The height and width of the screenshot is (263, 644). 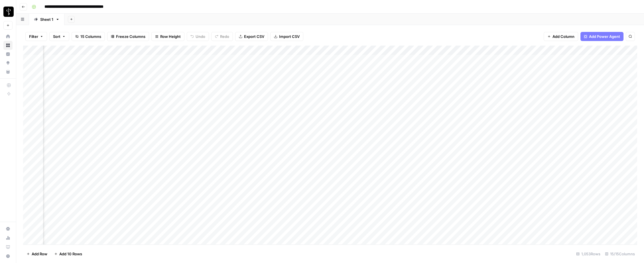 I want to click on img: LP Production Workloads Logo, so click(x=8, y=12).